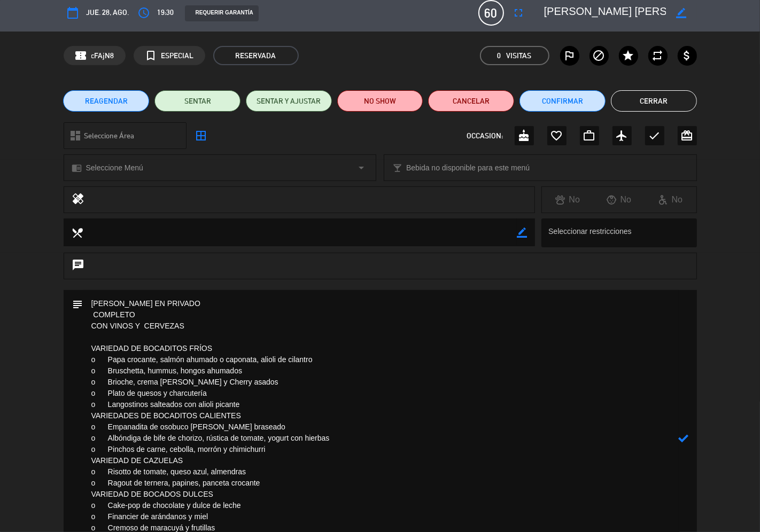  What do you see at coordinates (628, 56) in the screenshot?
I see `i: star` at bounding box center [628, 56].